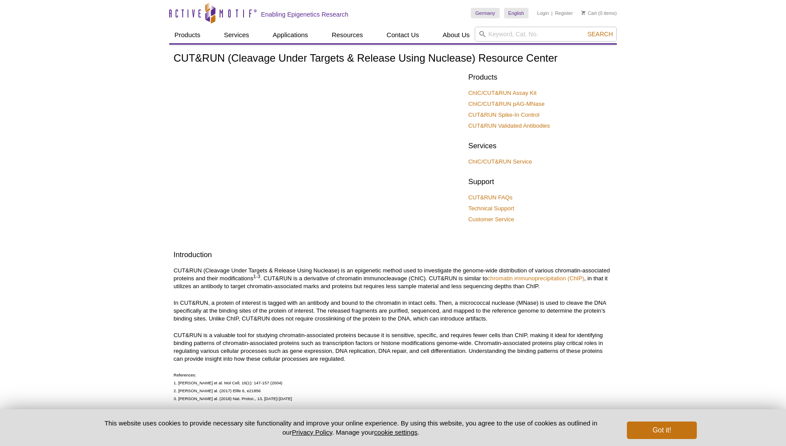 The height and width of the screenshot is (446, 786). I want to click on a: chromatin immunoprecipitation (ChIP), so click(535, 278).